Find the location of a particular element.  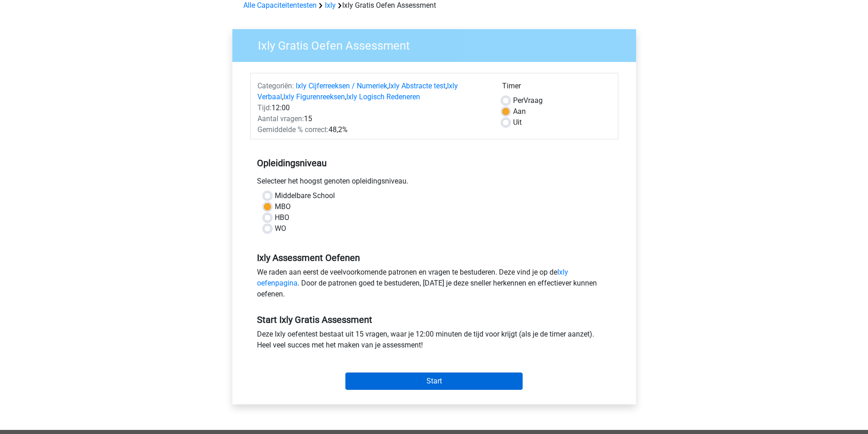

a: Ixly Abstracte test is located at coordinates (417, 85).